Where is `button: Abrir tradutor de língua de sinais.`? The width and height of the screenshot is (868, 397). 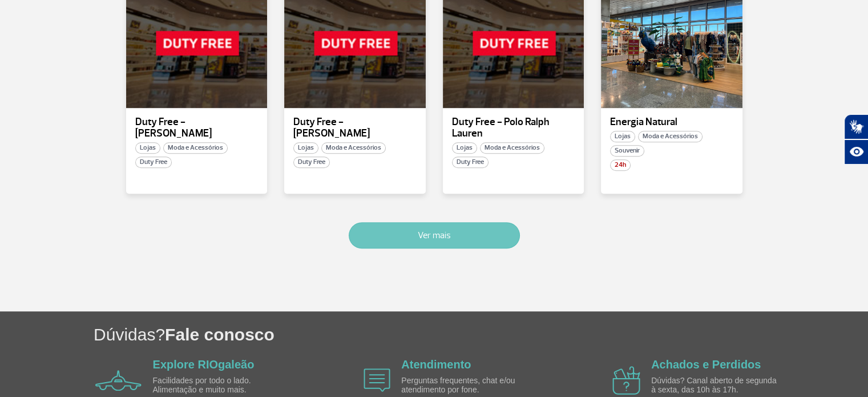 button: Abrir tradutor de língua de sinais. is located at coordinates (856, 127).